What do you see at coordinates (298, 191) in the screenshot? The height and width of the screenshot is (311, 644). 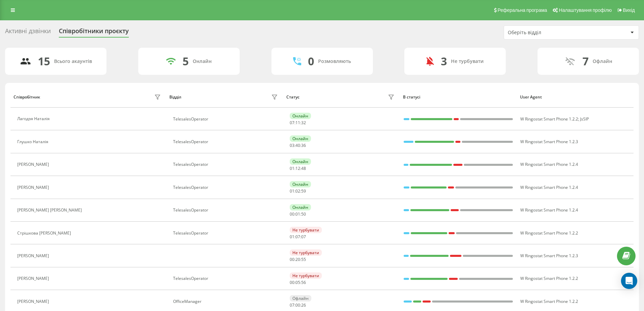 I see `span: 02` at bounding box center [298, 191].